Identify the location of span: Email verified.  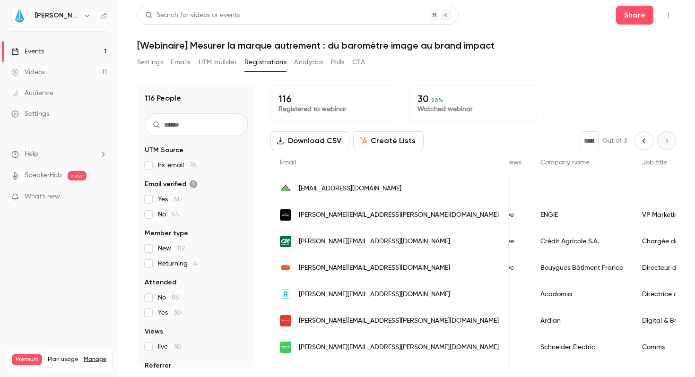
(171, 184).